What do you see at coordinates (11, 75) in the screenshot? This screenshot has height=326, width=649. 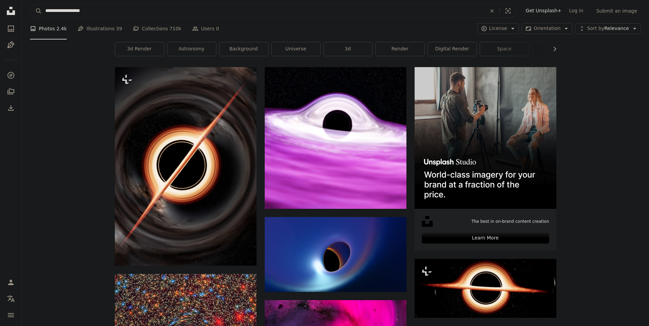 I see `a: Explore` at bounding box center [11, 75].